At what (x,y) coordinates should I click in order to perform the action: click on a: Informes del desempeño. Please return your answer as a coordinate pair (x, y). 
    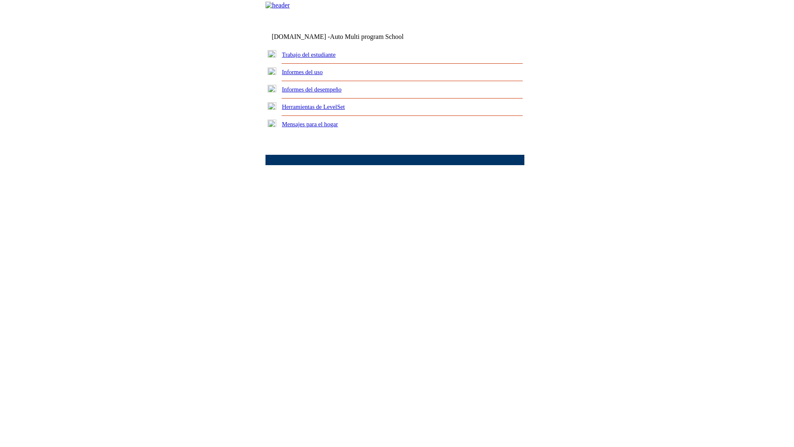
    Looking at the image, I should click on (312, 89).